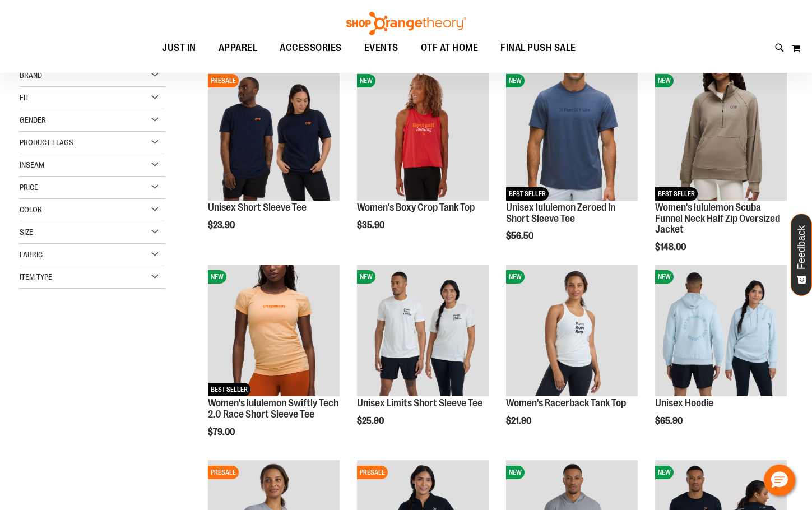 The width and height of the screenshot is (812, 510). Describe the element at coordinates (258, 208) in the screenshot. I see `a: Unisex Short Sleeve Tee` at that location.